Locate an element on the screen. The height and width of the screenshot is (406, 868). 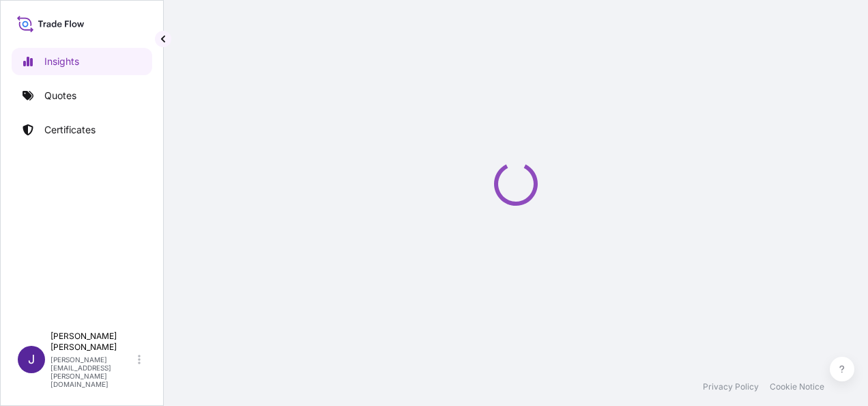
p: Quotes is located at coordinates (60, 96).